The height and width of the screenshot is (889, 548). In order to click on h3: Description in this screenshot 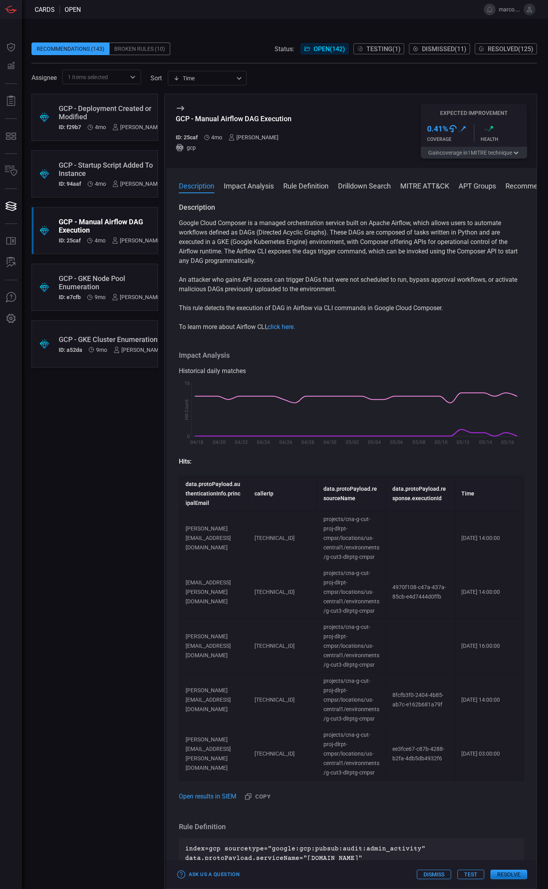, I will do `click(351, 207)`.